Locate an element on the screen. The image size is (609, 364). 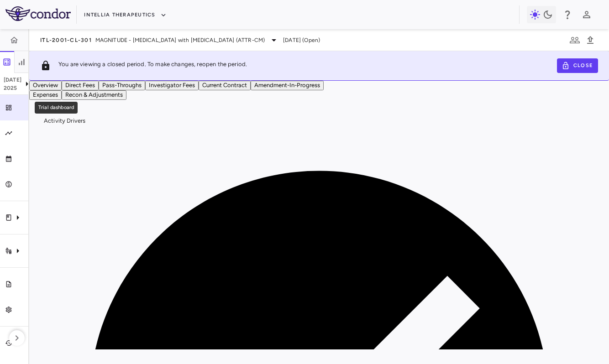
button: Current Contract is located at coordinates (224, 85).